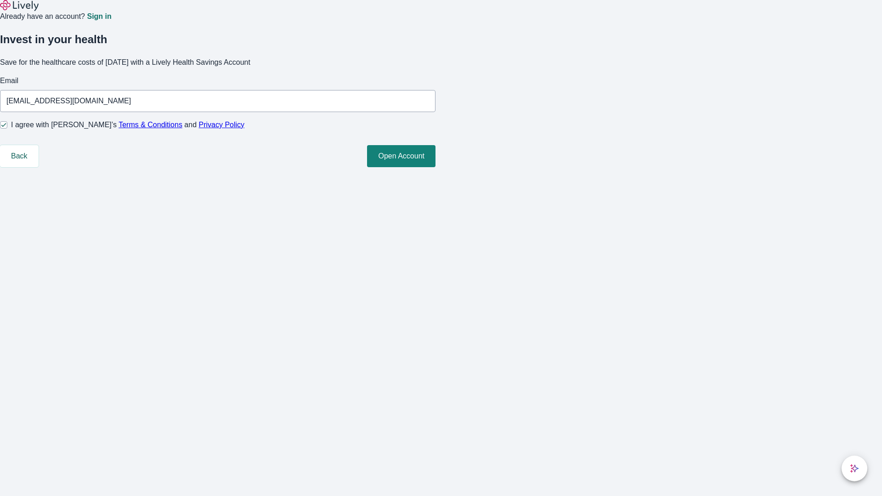 The image size is (882, 496). Describe the element at coordinates (99, 17) in the screenshot. I see `a: Sign in` at that location.